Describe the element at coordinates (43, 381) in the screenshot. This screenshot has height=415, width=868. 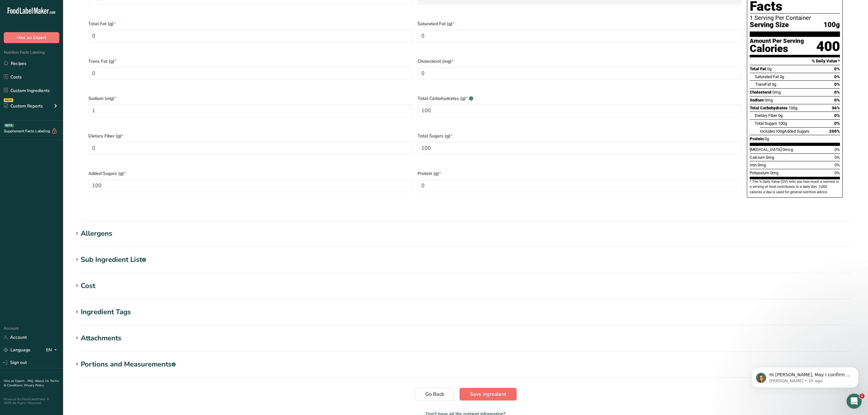
I see `a: About Us .` at that location.